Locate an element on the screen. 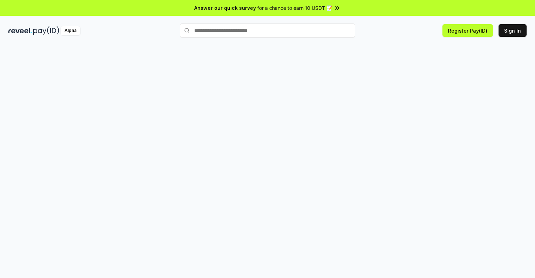 The image size is (535, 278). div: Alpha is located at coordinates (71, 31).